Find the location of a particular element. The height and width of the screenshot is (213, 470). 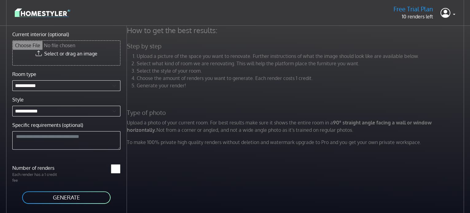

h5: Type of photo is located at coordinates (296, 113).